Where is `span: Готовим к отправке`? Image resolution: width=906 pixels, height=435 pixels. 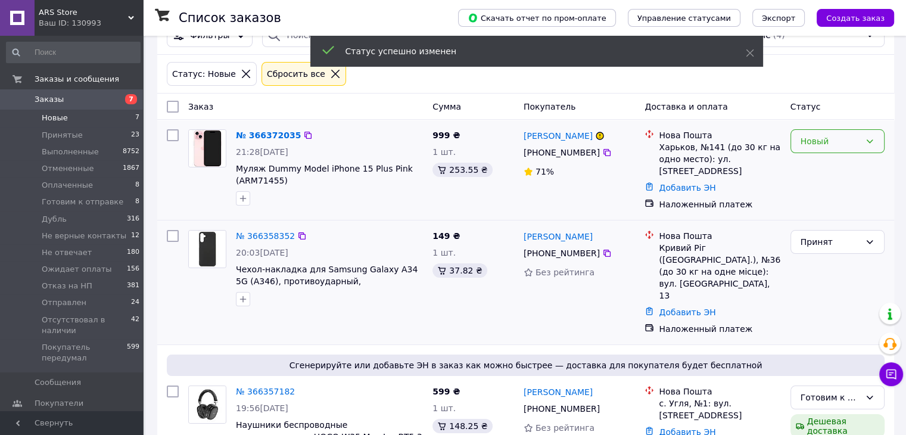
span: Готовим к отправке is located at coordinates (82, 202).